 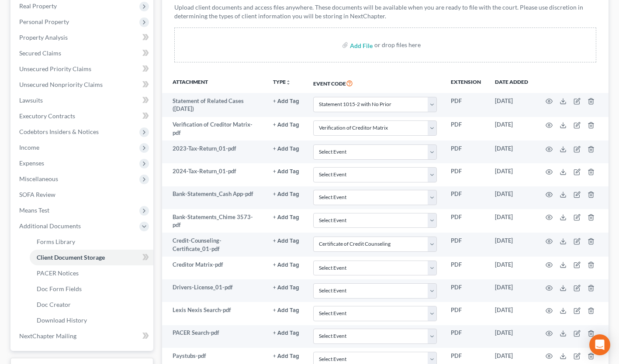 I want to click on a: Unsecured Nonpriority Claims, so click(x=83, y=85).